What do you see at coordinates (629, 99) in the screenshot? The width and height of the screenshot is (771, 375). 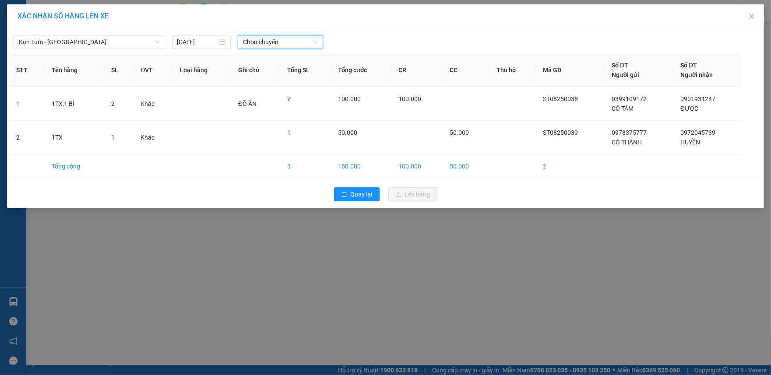 I see `span: 0399109172` at bounding box center [629, 99].